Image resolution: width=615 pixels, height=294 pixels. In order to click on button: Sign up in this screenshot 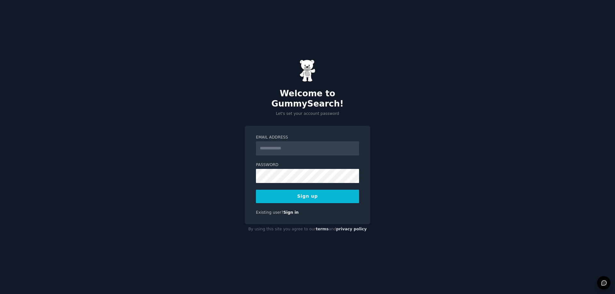, I will do `click(308, 197)`.